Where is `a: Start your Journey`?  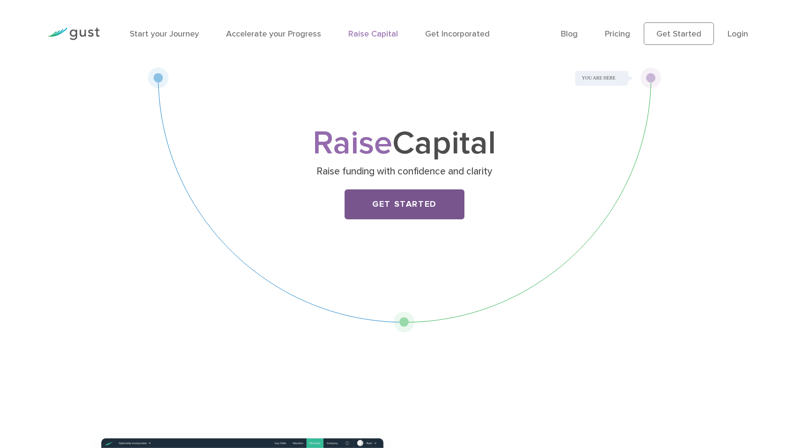
a: Start your Journey is located at coordinates (164, 34).